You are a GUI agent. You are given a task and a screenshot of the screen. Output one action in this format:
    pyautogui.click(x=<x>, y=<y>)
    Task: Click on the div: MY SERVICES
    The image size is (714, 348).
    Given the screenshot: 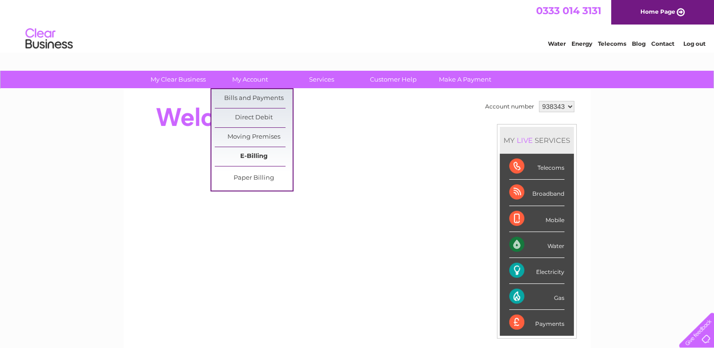 What is the action you would take?
    pyautogui.click(x=537, y=140)
    